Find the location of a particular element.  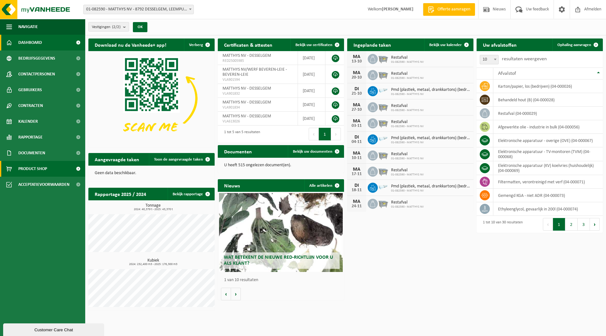

td: elektronische apparatuur - overige (OVE) (04-000067) is located at coordinates (548, 141).